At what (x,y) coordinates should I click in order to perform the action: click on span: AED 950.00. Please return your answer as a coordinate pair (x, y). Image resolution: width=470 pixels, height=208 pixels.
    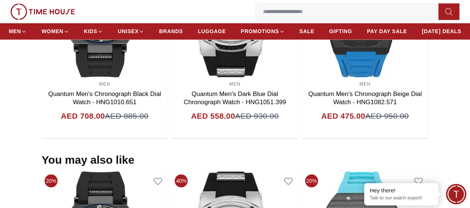
    Looking at the image, I should click on (387, 116).